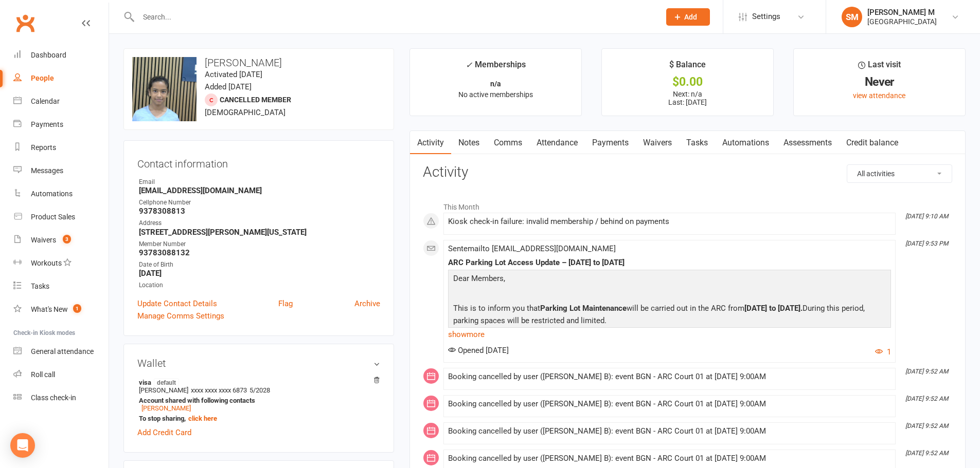 The height and width of the screenshot is (468, 980). What do you see at coordinates (496, 68) in the screenshot?
I see `div: Memberships` at bounding box center [496, 68].